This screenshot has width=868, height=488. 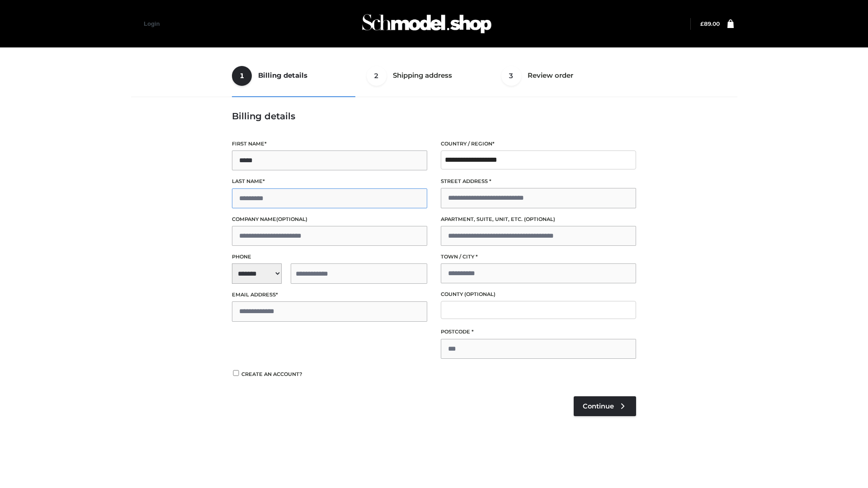 What do you see at coordinates (330, 182) in the screenshot?
I see `label: Last name` at bounding box center [330, 182].